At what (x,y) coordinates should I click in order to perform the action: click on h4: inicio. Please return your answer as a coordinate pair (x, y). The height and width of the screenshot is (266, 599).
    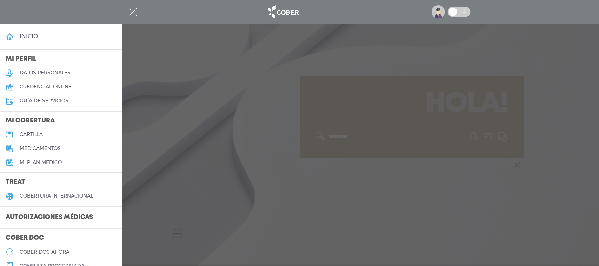
    Looking at the image, I should click on (29, 36).